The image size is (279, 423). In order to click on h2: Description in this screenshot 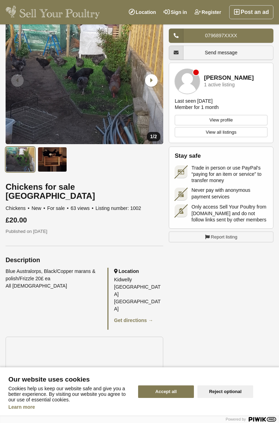, I will do `click(84, 260)`.